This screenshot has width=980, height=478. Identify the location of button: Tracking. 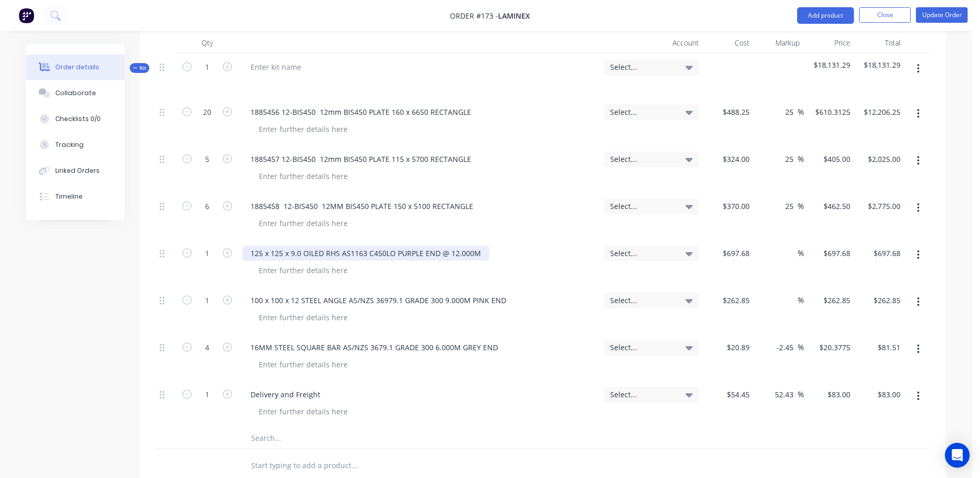
(75, 145).